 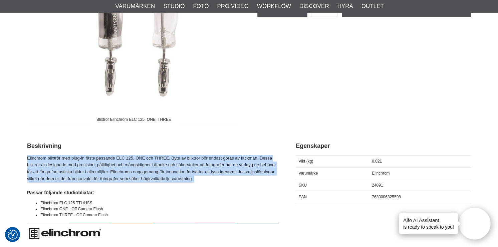 What do you see at coordinates (314, 6) in the screenshot?
I see `a: Discover` at bounding box center [314, 6].